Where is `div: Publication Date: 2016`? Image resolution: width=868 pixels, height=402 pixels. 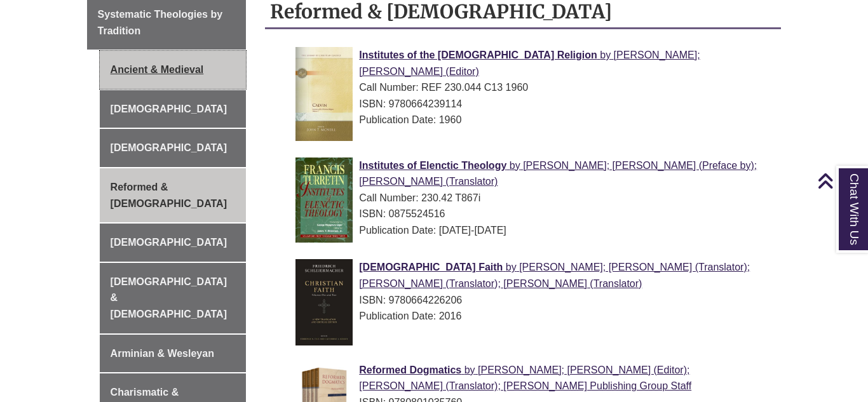
div: Publication Date: 2016 is located at coordinates (533, 317).